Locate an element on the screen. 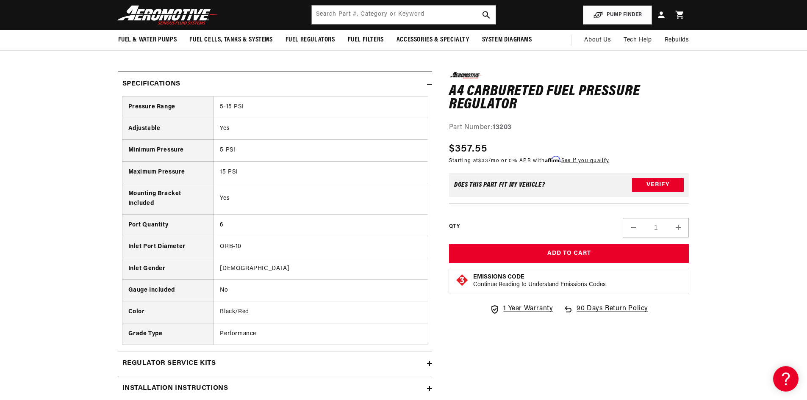 This screenshot has height=400, width=807. span: System Diagrams is located at coordinates (507, 40).